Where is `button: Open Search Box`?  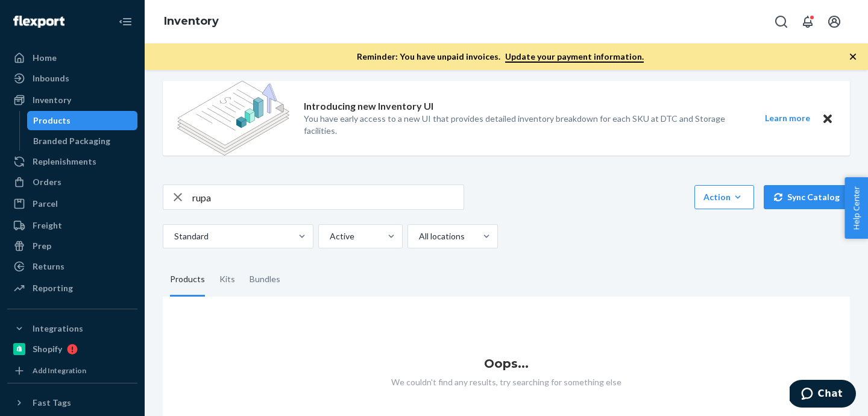
button: Open Search Box is located at coordinates (781, 22).